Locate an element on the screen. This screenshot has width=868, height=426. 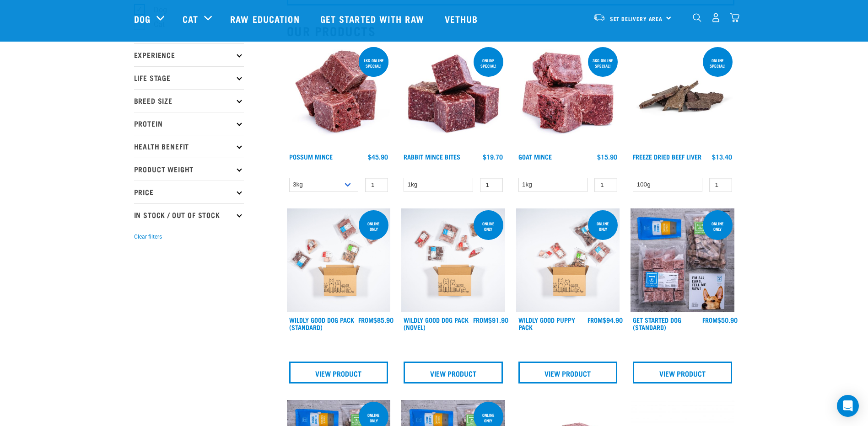
p: Experience is located at coordinates (189, 55).